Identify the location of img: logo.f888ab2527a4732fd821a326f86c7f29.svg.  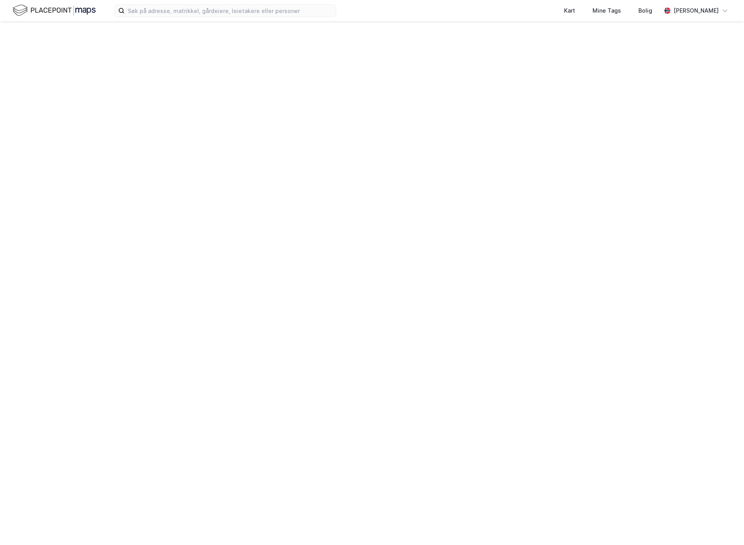
(54, 10).